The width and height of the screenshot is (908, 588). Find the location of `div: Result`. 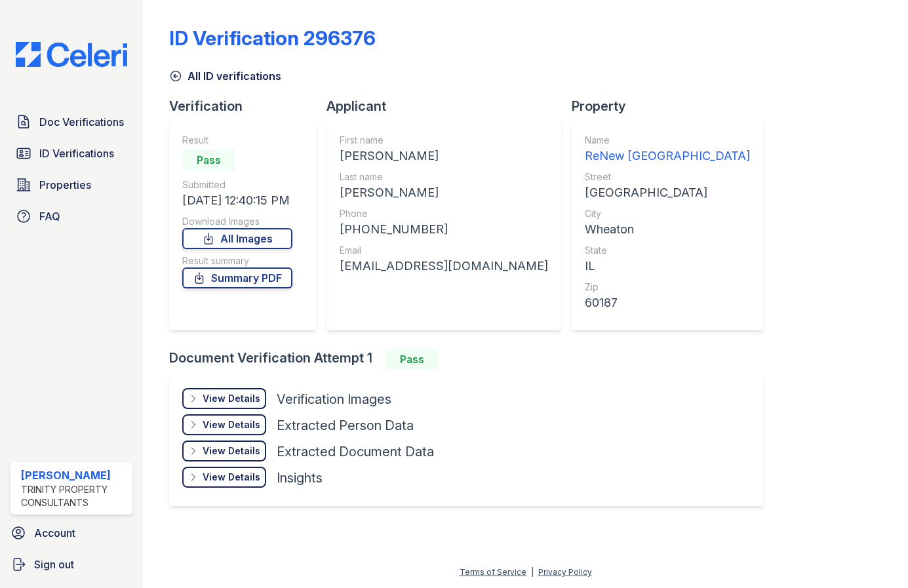

div: Result is located at coordinates (237, 140).